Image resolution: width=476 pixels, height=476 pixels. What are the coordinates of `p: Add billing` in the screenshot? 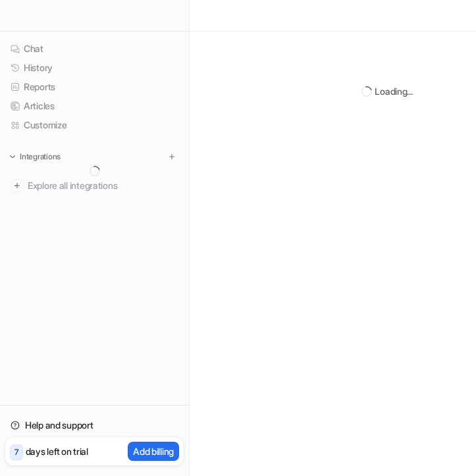 It's located at (153, 450).